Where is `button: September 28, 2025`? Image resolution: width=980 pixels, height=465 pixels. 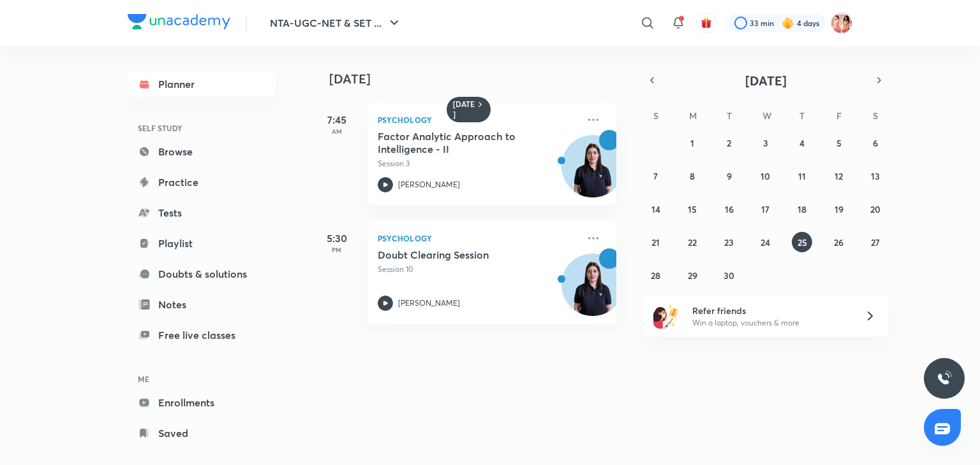
button: September 28, 2025 is located at coordinates (656, 275).